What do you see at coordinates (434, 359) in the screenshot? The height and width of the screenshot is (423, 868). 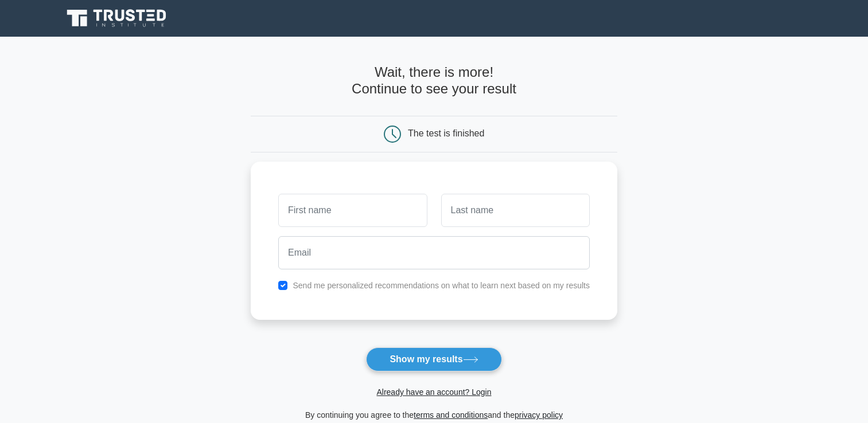 I see `button: Show my results` at bounding box center [434, 359].